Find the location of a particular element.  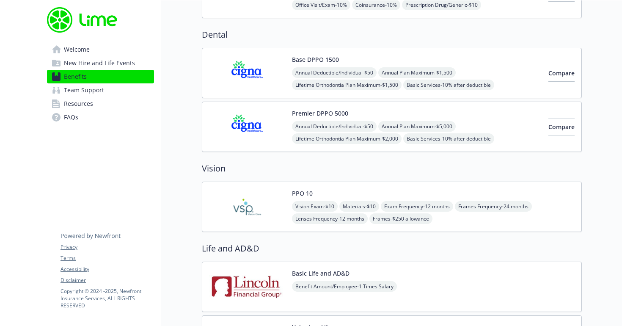

a: Disclaimer is located at coordinates (107, 280).